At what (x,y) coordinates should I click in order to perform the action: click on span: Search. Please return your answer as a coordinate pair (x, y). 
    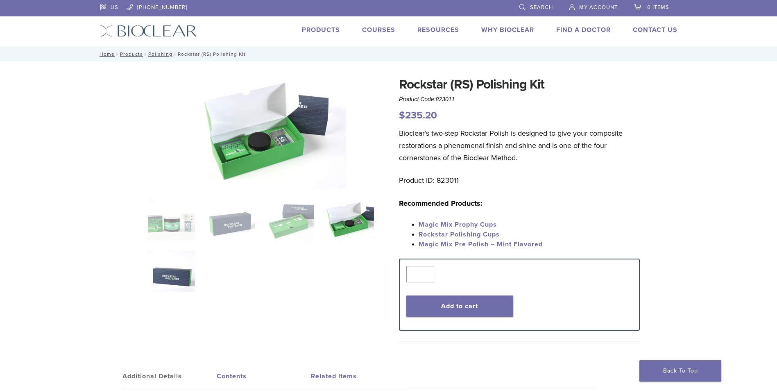
    Looking at the image, I should click on (542, 7).